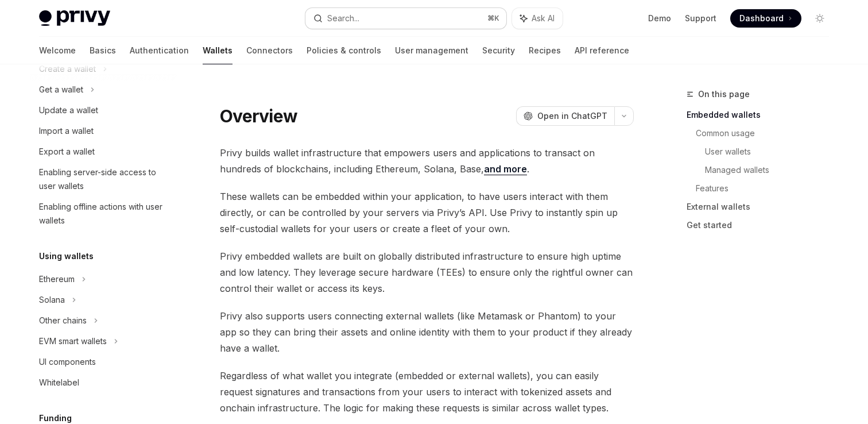  What do you see at coordinates (103, 214) in the screenshot?
I see `a: Enabling offline actions with user wallets` at bounding box center [103, 214].